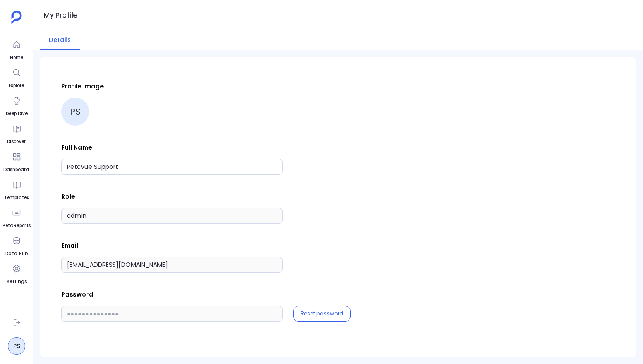  What do you see at coordinates (16, 114) in the screenshot?
I see `span: Deep Dive` at bounding box center [16, 114].